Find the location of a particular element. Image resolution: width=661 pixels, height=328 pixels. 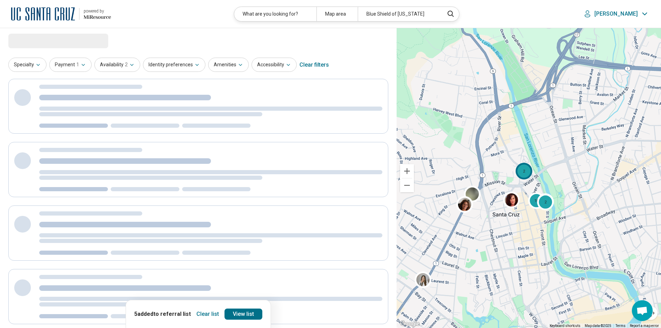

button: Identity preferences is located at coordinates (174, 65).